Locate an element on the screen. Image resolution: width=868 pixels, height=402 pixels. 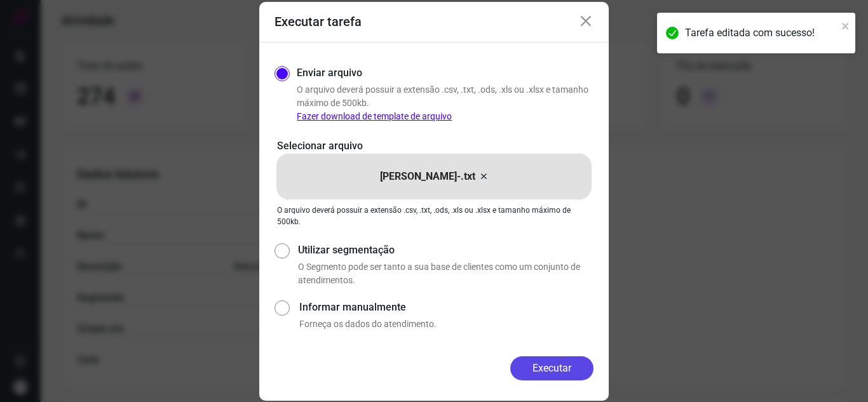
label: Utilizar segmentação is located at coordinates (445, 250).